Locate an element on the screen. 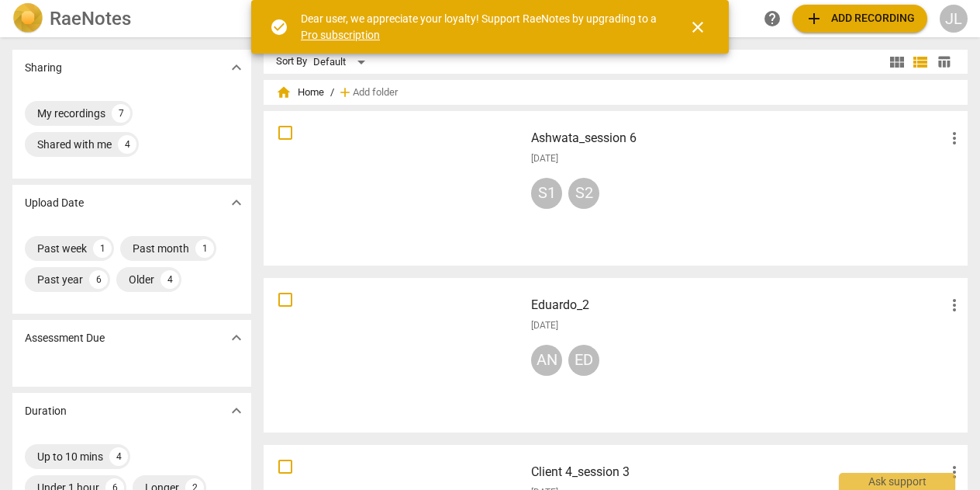 The height and width of the screenshot is (490, 980). span: close is located at coordinates (698, 27).